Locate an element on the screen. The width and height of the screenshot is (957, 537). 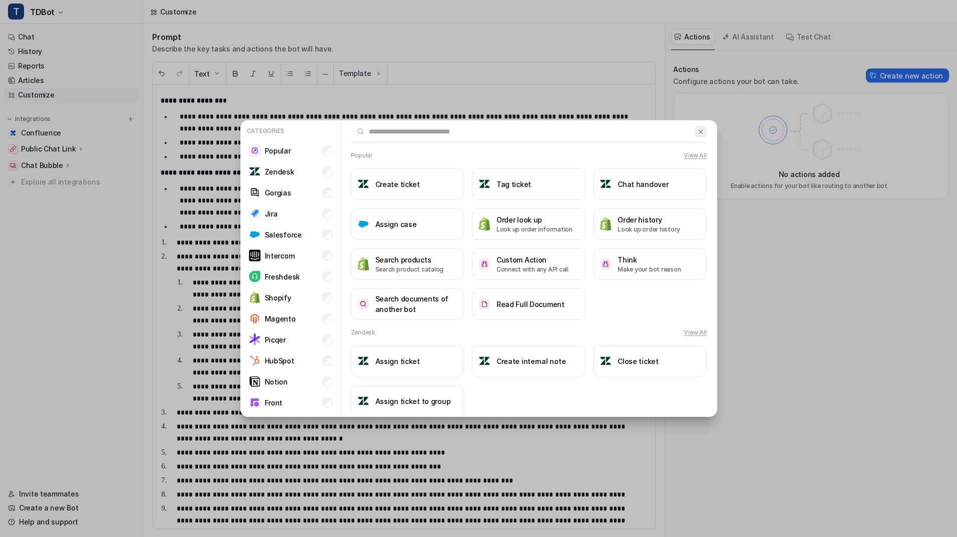
button: Assign ticketAssign ticket is located at coordinates (407, 361).